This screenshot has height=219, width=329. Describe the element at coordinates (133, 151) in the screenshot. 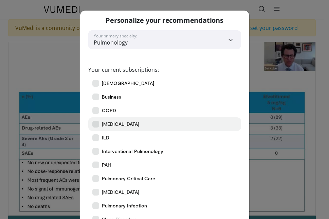

I see `span: Interventional Pulmonology` at that location.